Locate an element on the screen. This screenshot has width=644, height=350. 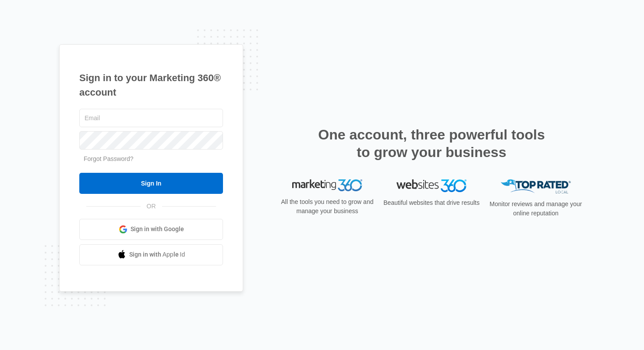
a: Forgot Password? is located at coordinates (108, 159).